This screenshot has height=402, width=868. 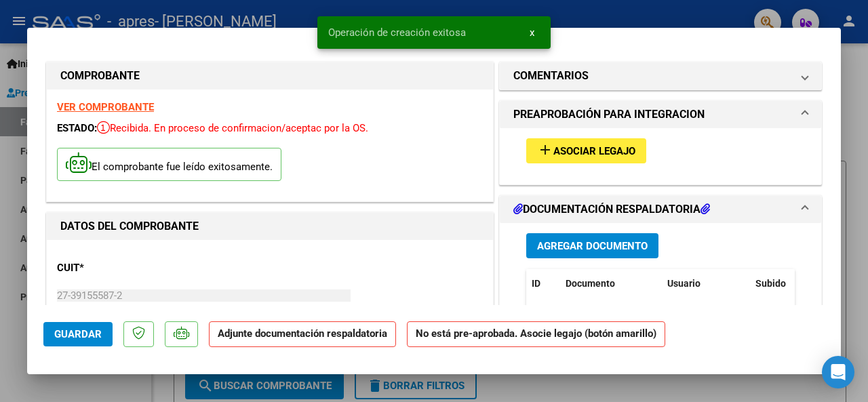 What do you see at coordinates (545, 150) in the screenshot?
I see `mat-icon: add` at bounding box center [545, 150].